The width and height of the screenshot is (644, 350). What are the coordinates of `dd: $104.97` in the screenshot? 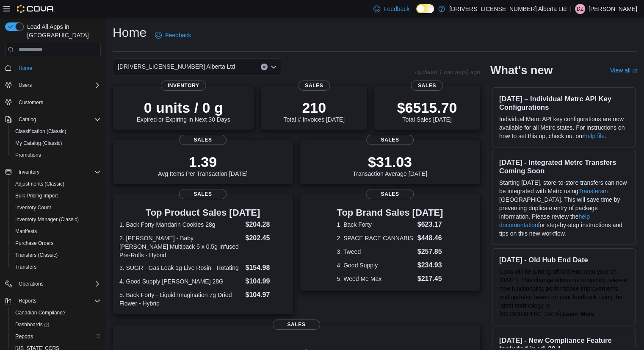 It's located at (265, 295).